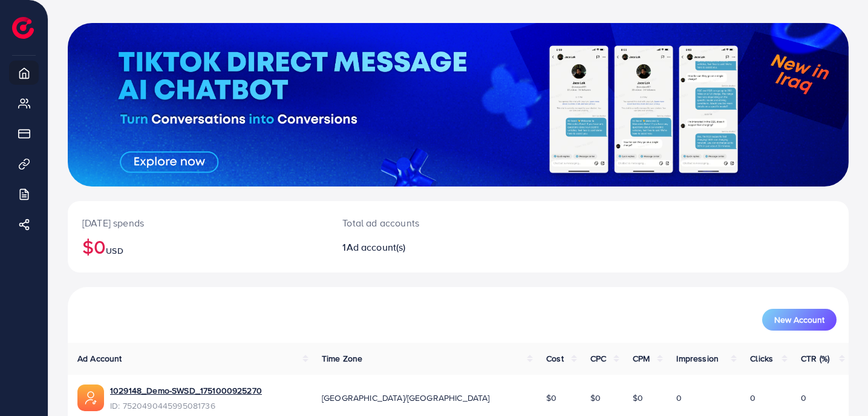  I want to click on span: CTR (%), so click(814, 358).